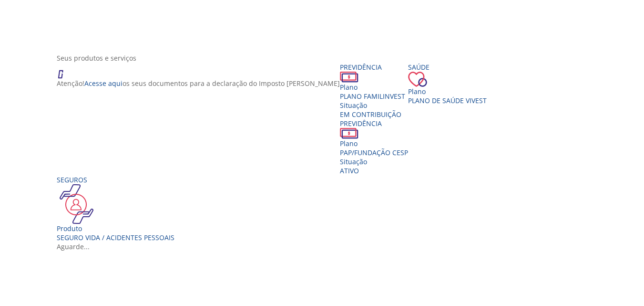 The height and width of the screenshot is (306, 644). I want to click on a: Previdência PlanoPLANO FAMILINVEST SituaçãoEM CONTRIBUIÇÃO, so click(373, 91).